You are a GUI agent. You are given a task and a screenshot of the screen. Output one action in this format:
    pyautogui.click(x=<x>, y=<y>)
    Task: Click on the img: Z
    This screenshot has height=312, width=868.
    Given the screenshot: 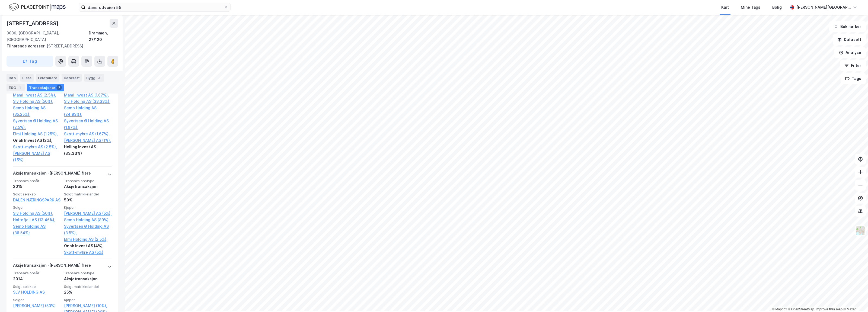 What is the action you would take?
    pyautogui.click(x=860, y=231)
    